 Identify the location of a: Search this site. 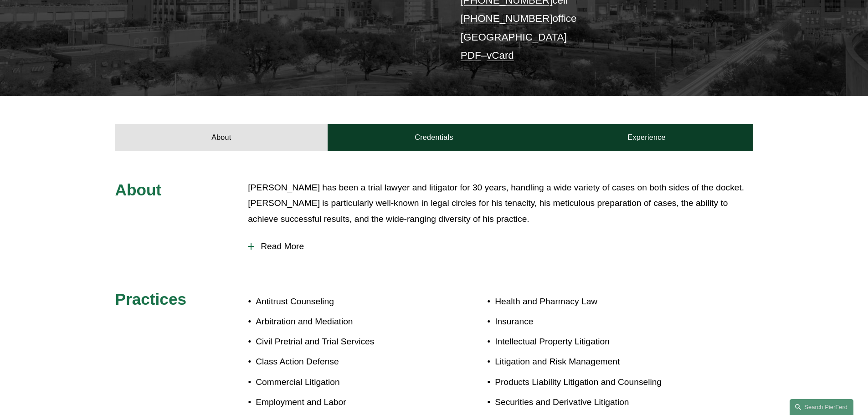
(821, 407).